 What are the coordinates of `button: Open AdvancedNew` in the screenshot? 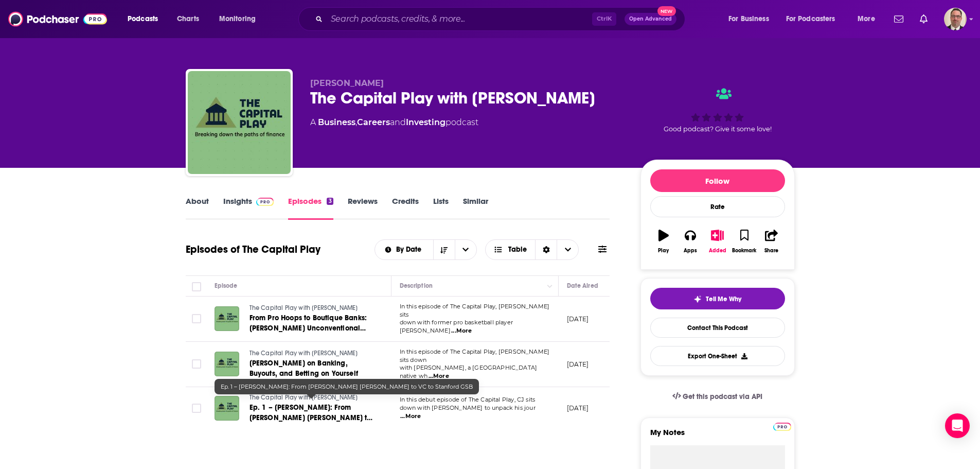 It's located at (650, 19).